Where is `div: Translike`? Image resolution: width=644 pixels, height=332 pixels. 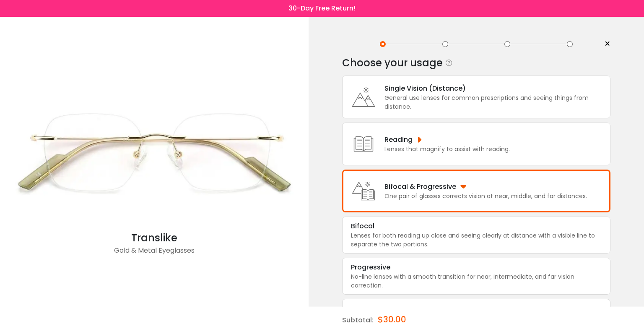
div: Translike is located at coordinates (154, 237).